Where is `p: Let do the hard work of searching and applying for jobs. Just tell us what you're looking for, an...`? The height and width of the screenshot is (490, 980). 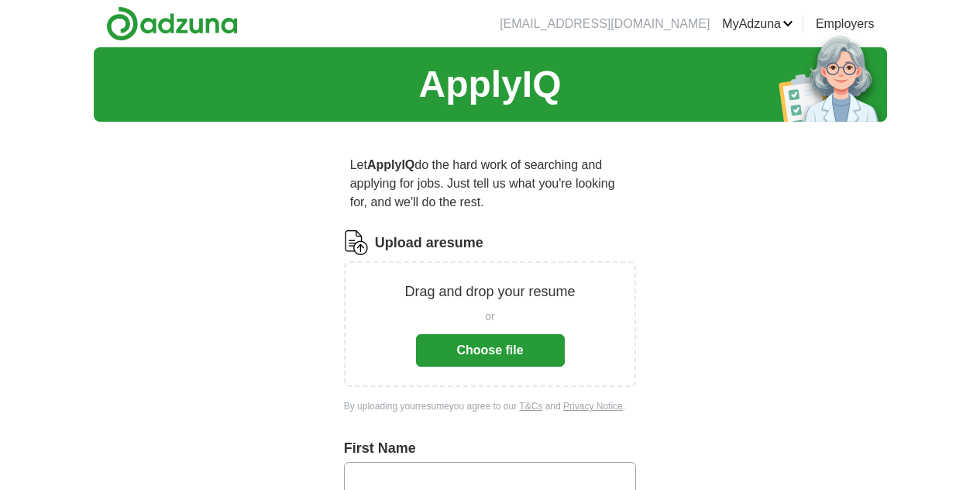
p: Let do the hard work of searching and applying for jobs. Just tell us what you're looking for, an... is located at coordinates (491, 184).